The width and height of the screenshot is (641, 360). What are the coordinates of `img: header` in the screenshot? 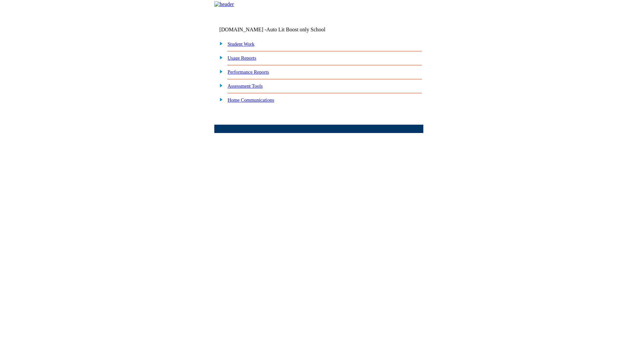 It's located at (224, 4).